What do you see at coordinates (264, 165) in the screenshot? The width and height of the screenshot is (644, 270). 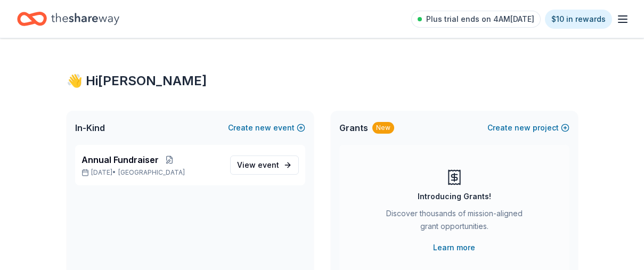 I see `a: View event` at bounding box center [264, 165].